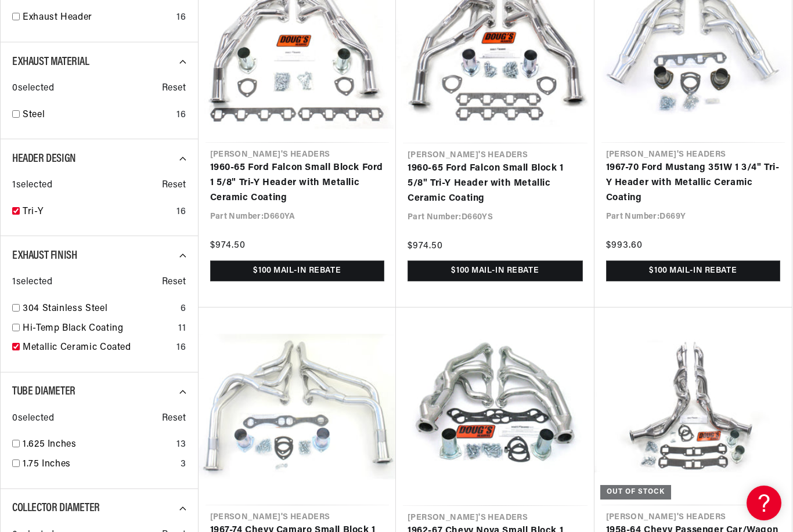  Describe the element at coordinates (51, 62) in the screenshot. I see `span: Exhaust Material` at that location.